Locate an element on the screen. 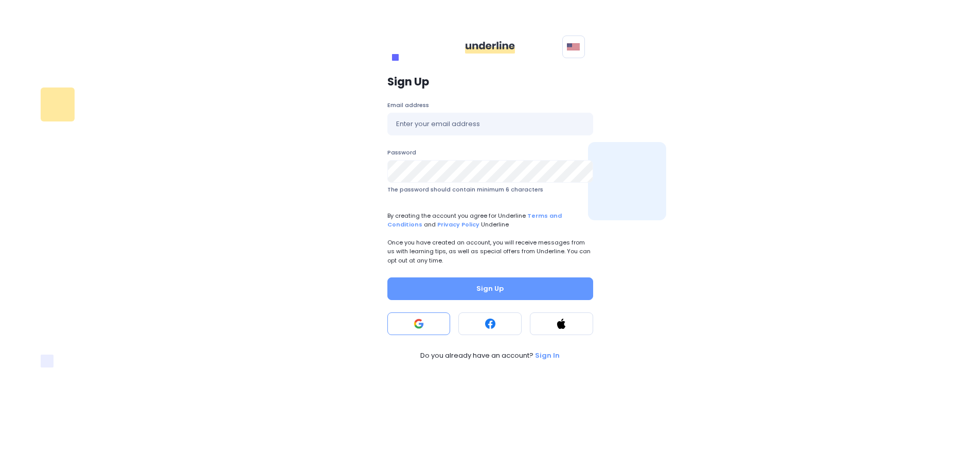  a: Privacy Policy is located at coordinates (458, 224).